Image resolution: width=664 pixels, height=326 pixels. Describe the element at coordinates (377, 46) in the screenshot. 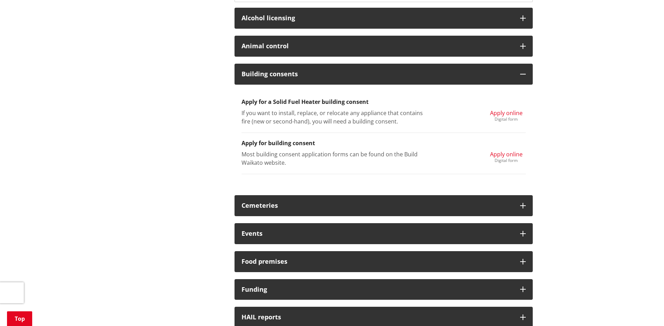

I see `h3: Animal control` at that location.